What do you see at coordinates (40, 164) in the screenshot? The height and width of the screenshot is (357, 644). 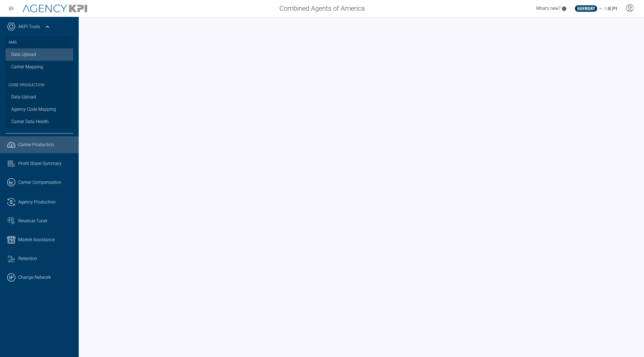 I see `span: Profit Share Summary` at bounding box center [40, 164].